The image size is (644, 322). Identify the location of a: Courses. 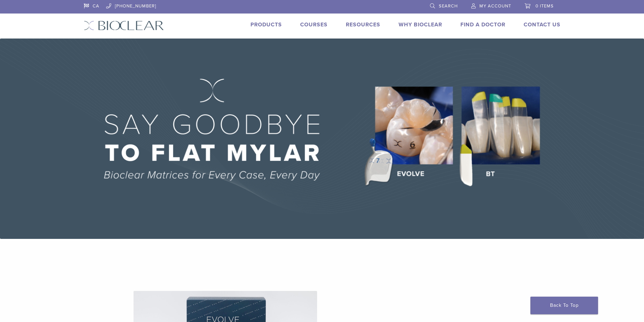
(314, 25).